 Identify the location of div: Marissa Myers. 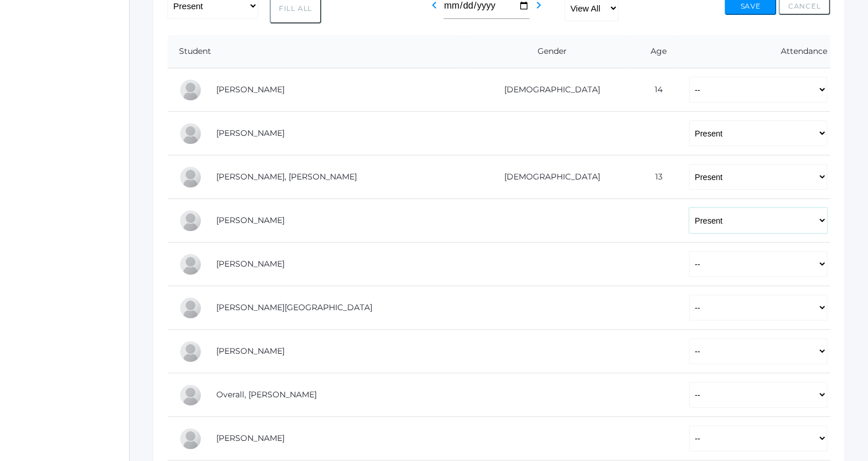
(190, 352).